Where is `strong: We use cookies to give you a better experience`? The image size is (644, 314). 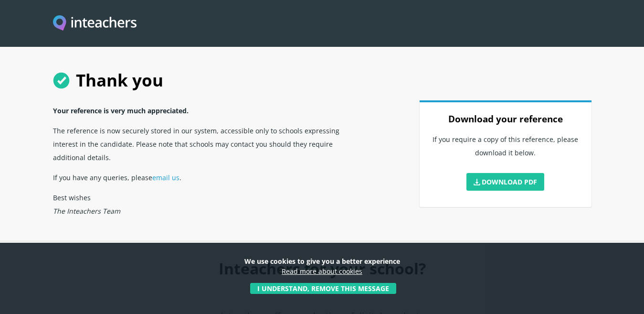 strong: We use cookies to give you a better experience is located at coordinates (322, 261).